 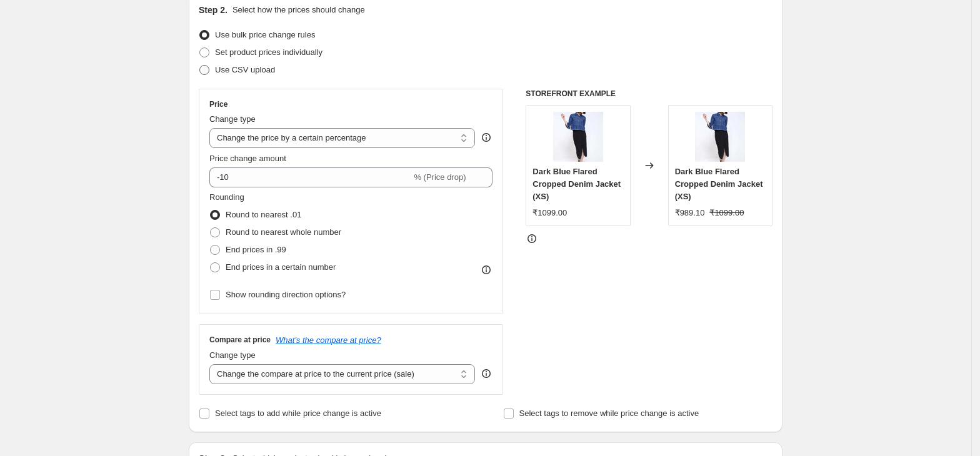 I want to click on button: What's the compare at price?, so click(x=328, y=340).